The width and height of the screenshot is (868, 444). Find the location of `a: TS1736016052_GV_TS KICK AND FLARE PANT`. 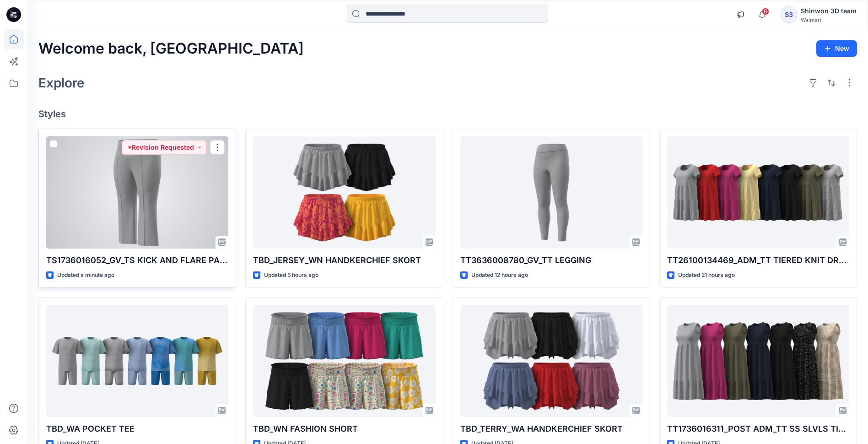

a: TS1736016052_GV_TS KICK AND FLARE PANT is located at coordinates (137, 192).